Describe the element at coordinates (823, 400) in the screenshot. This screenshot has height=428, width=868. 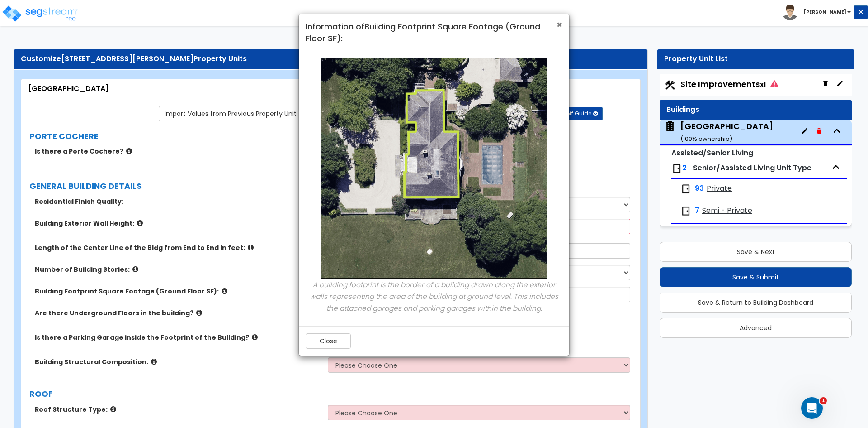
I see `span: 1` at that location.